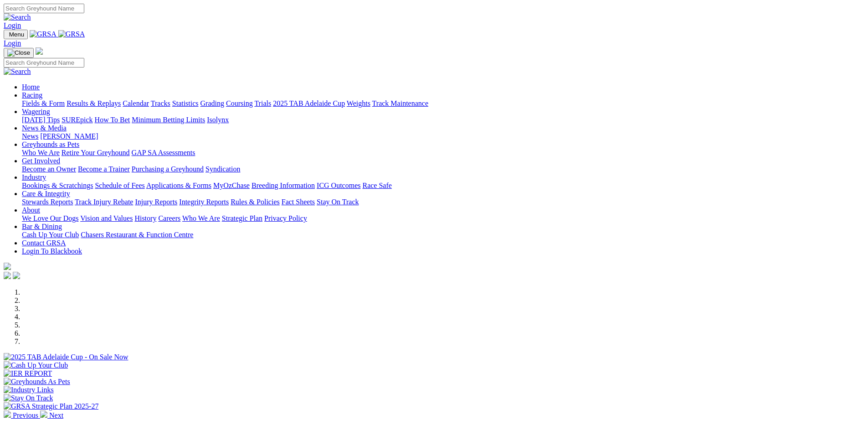 Image resolution: width=868 pixels, height=431 pixels. I want to click on a: Schedule of Fees, so click(120, 185).